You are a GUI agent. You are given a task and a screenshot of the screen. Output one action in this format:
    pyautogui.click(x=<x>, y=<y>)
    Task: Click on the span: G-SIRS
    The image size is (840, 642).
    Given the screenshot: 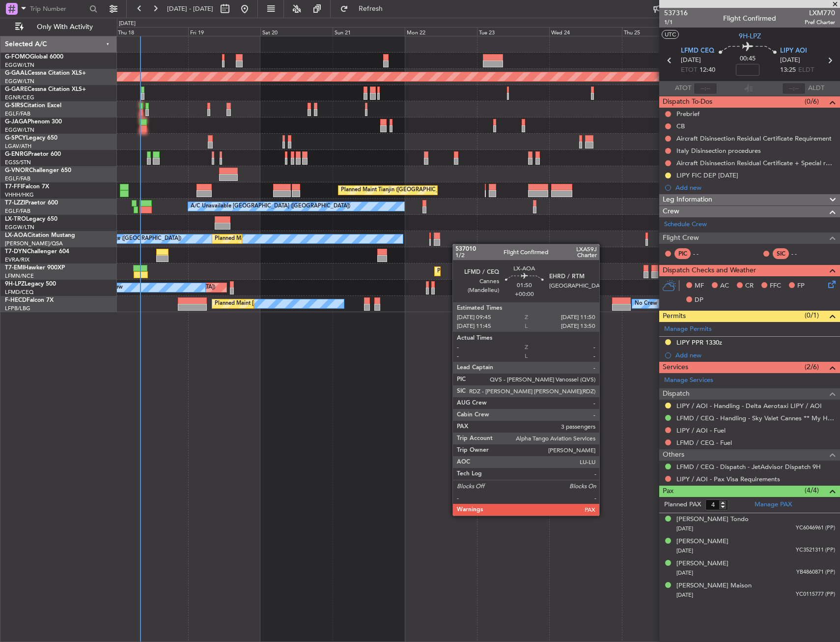 What is the action you would take?
    pyautogui.click(x=14, y=106)
    